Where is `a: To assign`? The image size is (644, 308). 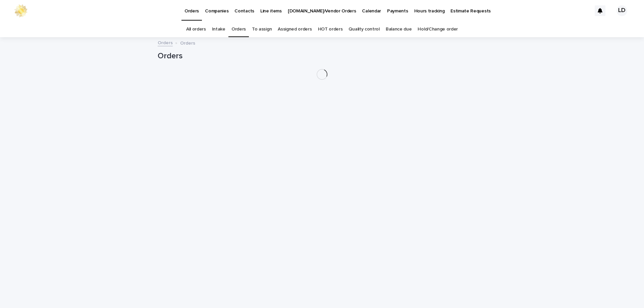 a: To assign is located at coordinates (261, 29).